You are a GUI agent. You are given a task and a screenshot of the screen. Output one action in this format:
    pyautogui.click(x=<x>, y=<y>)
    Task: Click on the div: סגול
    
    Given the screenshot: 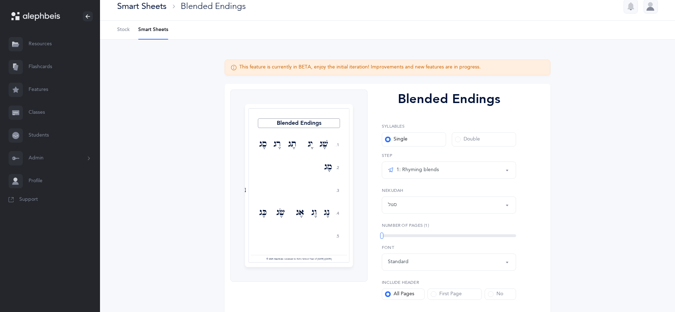 What is the action you would take?
    pyautogui.click(x=392, y=205)
    